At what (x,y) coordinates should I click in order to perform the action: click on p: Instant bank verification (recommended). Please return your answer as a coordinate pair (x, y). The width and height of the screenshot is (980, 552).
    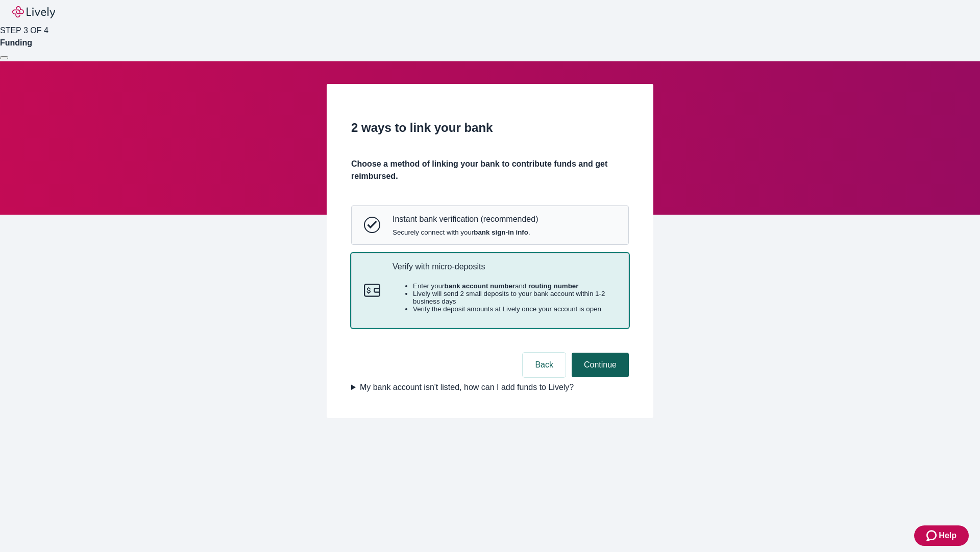
    Looking at the image, I should click on (465, 219).